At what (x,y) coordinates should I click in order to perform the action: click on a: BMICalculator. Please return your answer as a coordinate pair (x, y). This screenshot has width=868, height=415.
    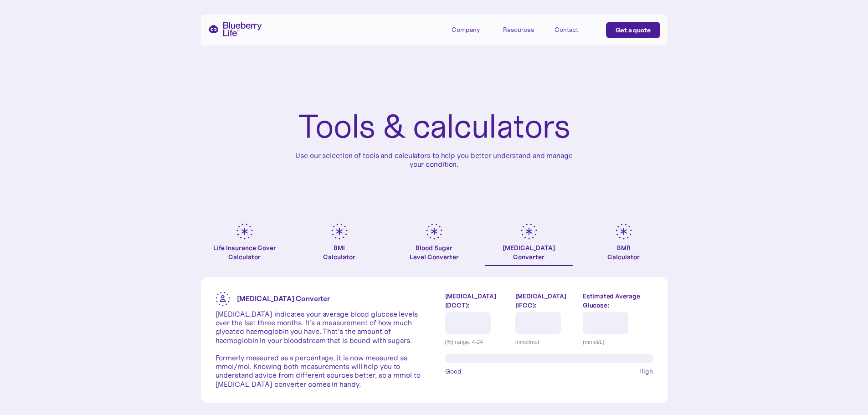
    Looking at the image, I should click on (340, 245).